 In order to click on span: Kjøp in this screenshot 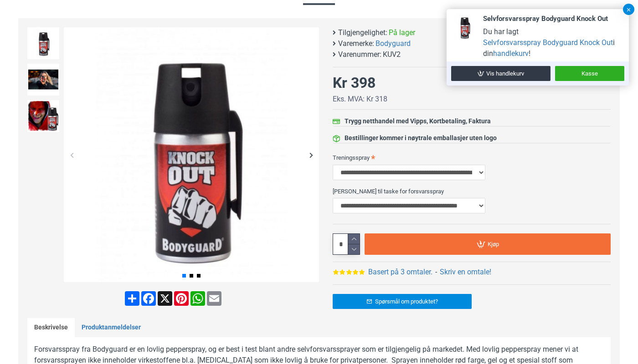, I will do `click(493, 244)`.